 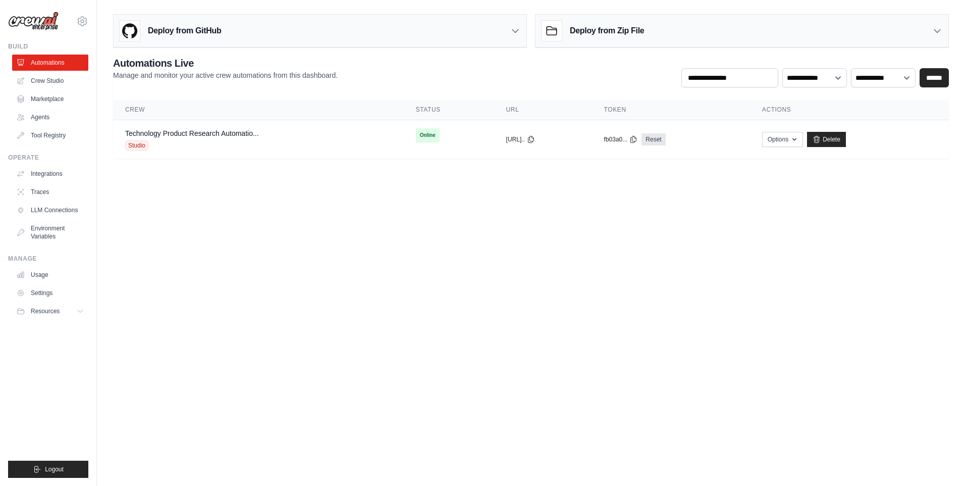 I want to click on th: Status, so click(x=449, y=110).